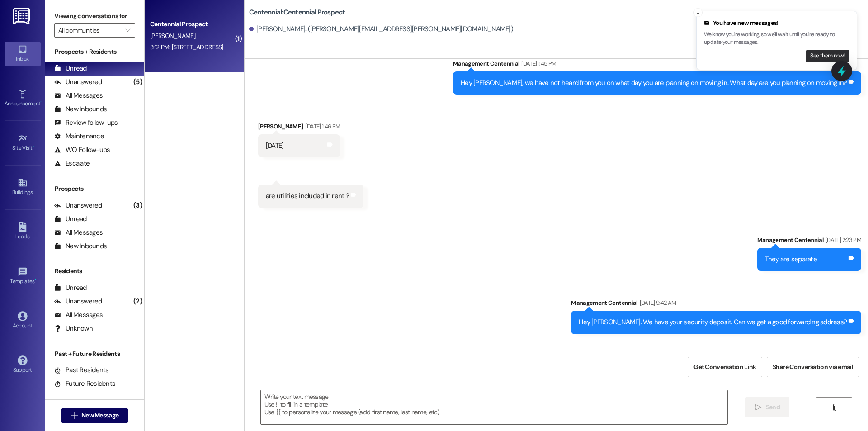 This screenshot has width=868, height=431. What do you see at coordinates (297, 12) in the screenshot?
I see `b: Centennial: Centennial Prospect` at bounding box center [297, 12].